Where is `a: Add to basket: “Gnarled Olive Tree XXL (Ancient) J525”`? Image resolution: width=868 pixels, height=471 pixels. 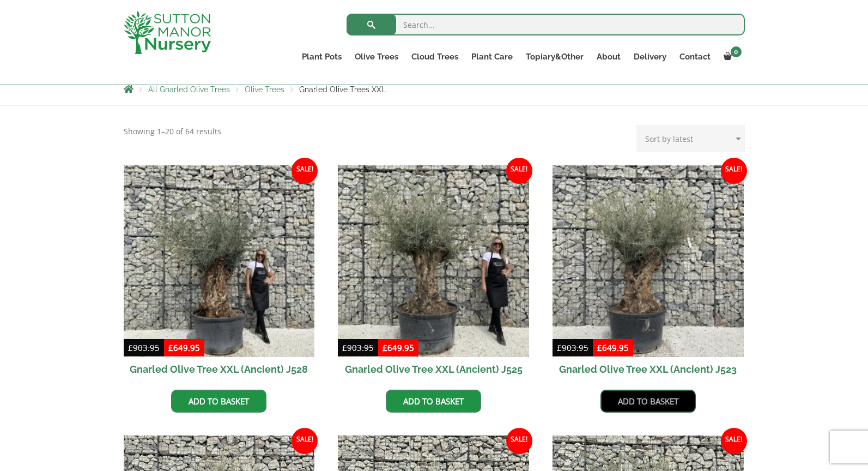
a: Add to basket: “Gnarled Olive Tree XXL (Ancient) J525” is located at coordinates (433, 401).